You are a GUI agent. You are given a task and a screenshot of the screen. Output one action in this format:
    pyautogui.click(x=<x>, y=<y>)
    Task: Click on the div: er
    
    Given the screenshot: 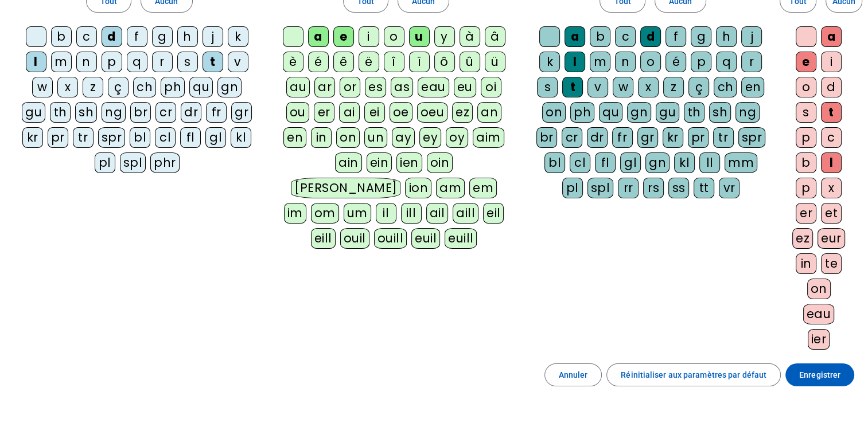 What is the action you would take?
    pyautogui.click(x=324, y=112)
    